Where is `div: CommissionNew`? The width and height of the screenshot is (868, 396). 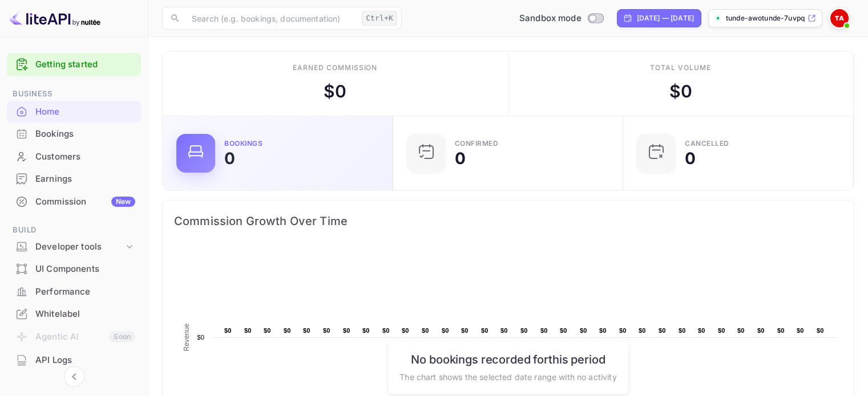 div: CommissionNew is located at coordinates (74, 202).